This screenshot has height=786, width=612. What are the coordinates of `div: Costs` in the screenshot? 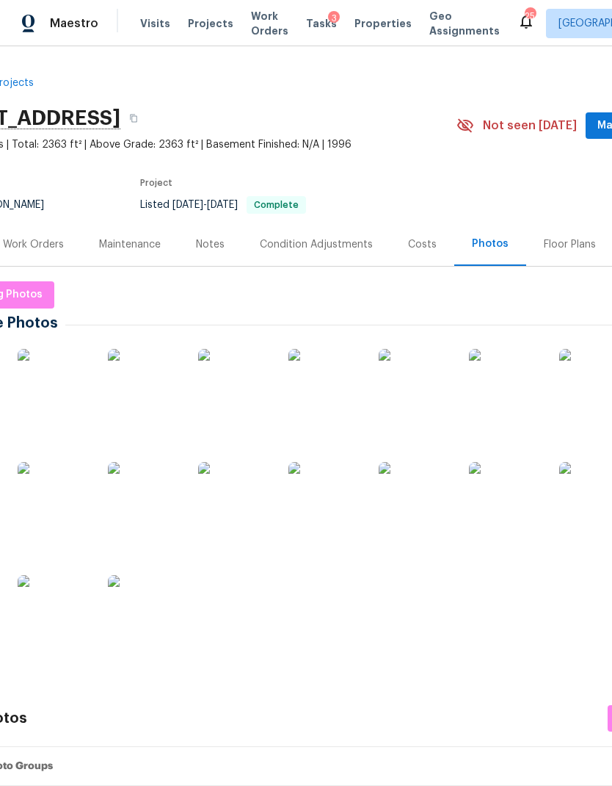 It's located at (422, 245).